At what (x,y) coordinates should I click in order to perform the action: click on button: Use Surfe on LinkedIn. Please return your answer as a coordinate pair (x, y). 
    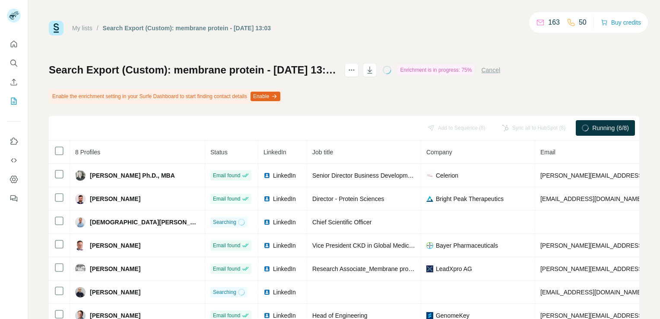
    Looking at the image, I should click on (14, 141).